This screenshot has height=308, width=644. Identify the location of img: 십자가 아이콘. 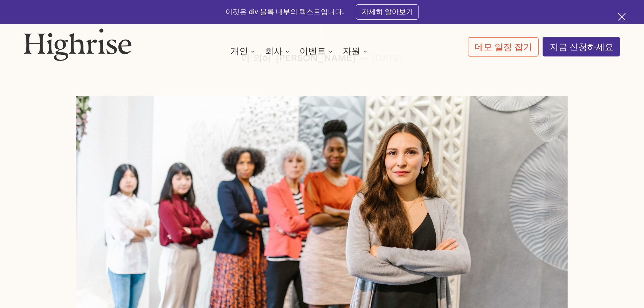
(621, 16).